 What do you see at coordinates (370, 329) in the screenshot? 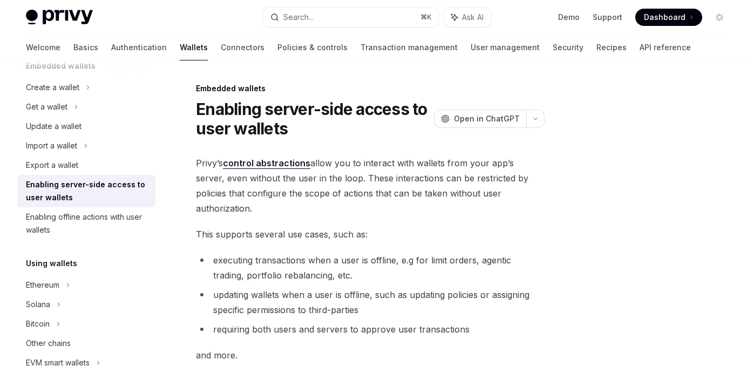
I see `li: requiring both users and servers to approve user transactions` at bounding box center [370, 329].